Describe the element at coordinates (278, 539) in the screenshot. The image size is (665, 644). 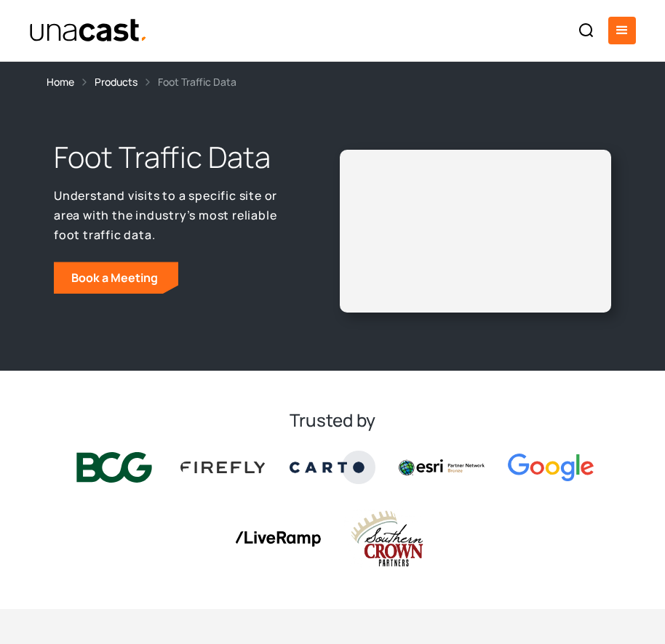
I see `img: liveramp logo` at that location.